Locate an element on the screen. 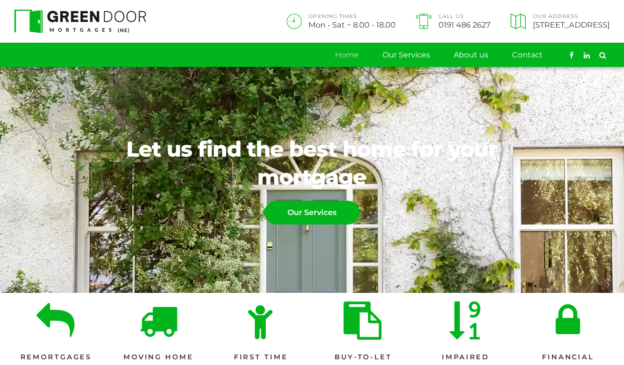  span: OPENING TIMES is located at coordinates (352, 17).